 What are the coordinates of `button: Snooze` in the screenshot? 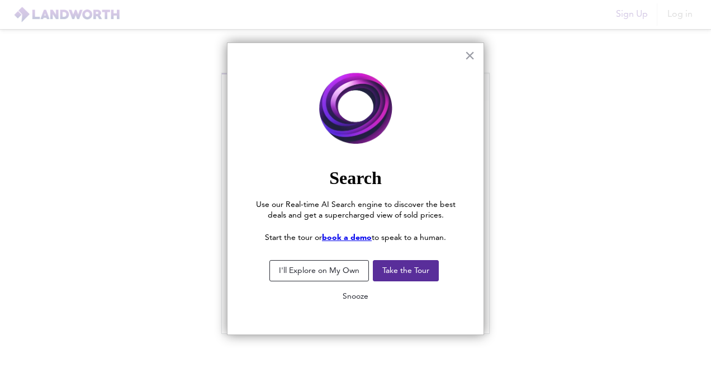 It's located at (356, 296).